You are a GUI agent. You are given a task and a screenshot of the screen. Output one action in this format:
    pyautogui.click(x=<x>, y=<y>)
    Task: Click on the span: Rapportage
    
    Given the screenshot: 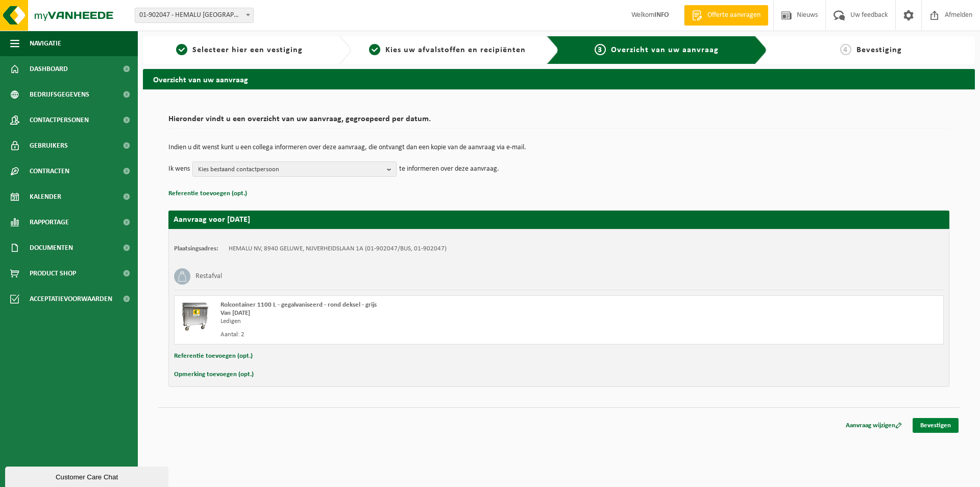 What is the action you would take?
    pyautogui.click(x=49, y=222)
    